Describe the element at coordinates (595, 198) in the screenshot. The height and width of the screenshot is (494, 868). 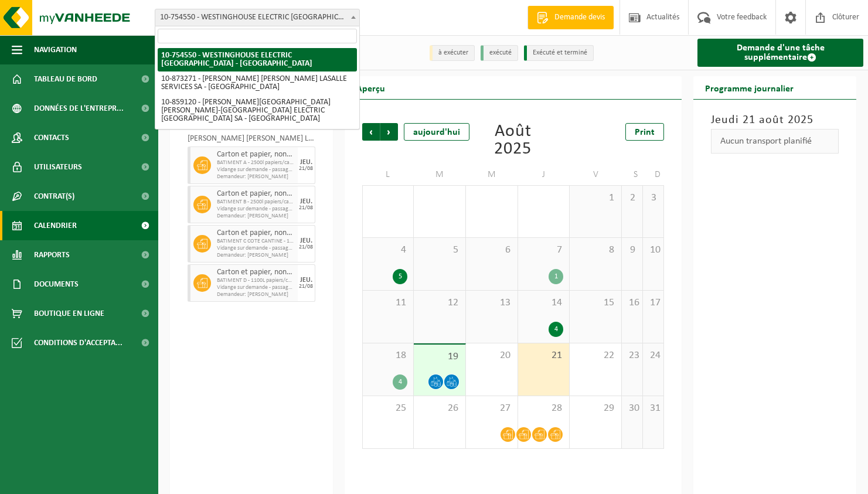
I see `span: 1` at that location.